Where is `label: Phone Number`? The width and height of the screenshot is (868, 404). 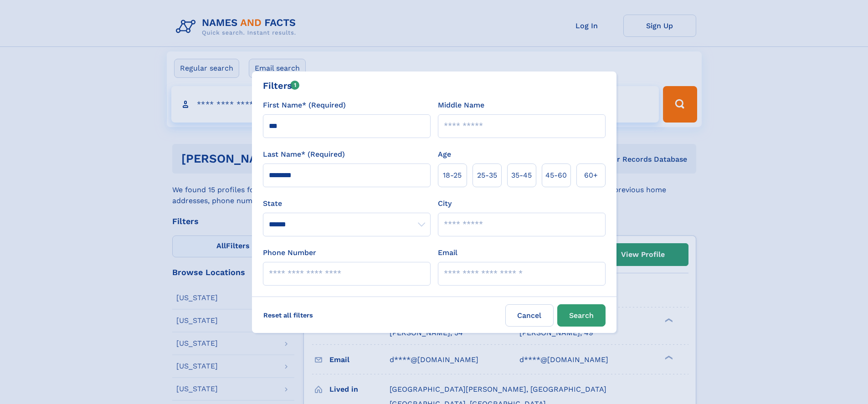
label: Phone Number is located at coordinates (290, 253).